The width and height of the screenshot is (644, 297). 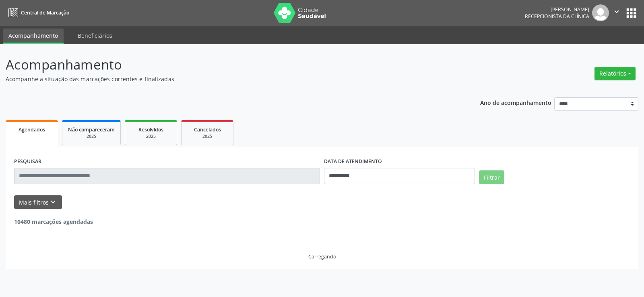 I want to click on button: Mais filtroskeyboard_arrow_down, so click(x=38, y=202).